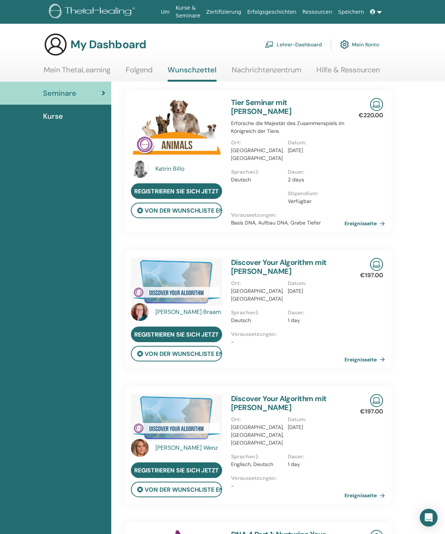 The width and height of the screenshot is (445, 534). Describe the element at coordinates (269, 45) in the screenshot. I see `img: chalkboard-teacher.svg` at that location.